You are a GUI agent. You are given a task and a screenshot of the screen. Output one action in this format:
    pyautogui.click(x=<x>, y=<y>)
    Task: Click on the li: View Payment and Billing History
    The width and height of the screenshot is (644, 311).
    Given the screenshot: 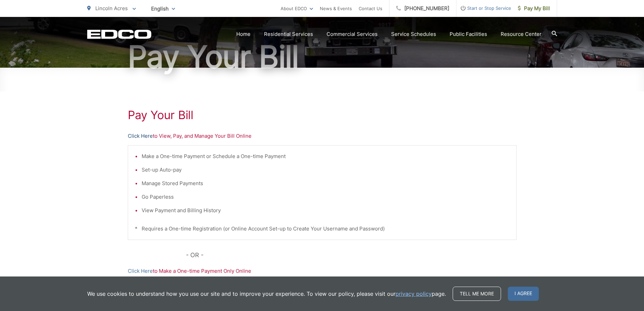 What is the action you would take?
    pyautogui.click(x=326, y=211)
    